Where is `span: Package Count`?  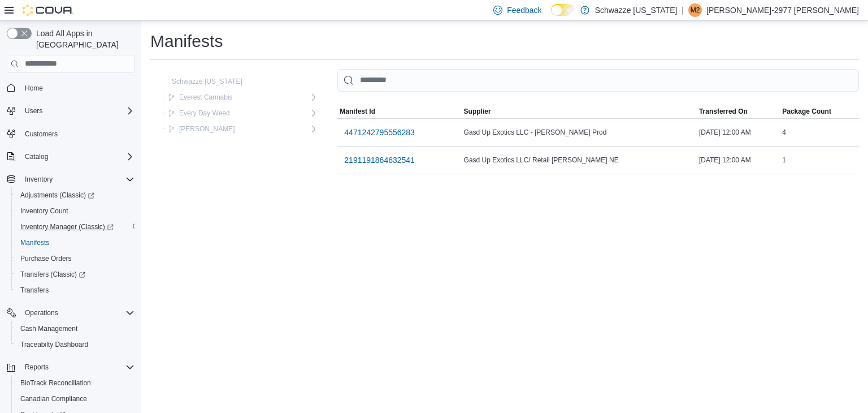 span: Package Count is located at coordinates (806, 111).